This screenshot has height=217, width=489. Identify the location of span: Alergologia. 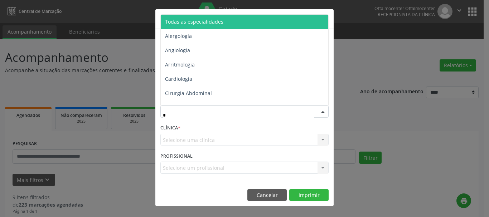
(178, 36).